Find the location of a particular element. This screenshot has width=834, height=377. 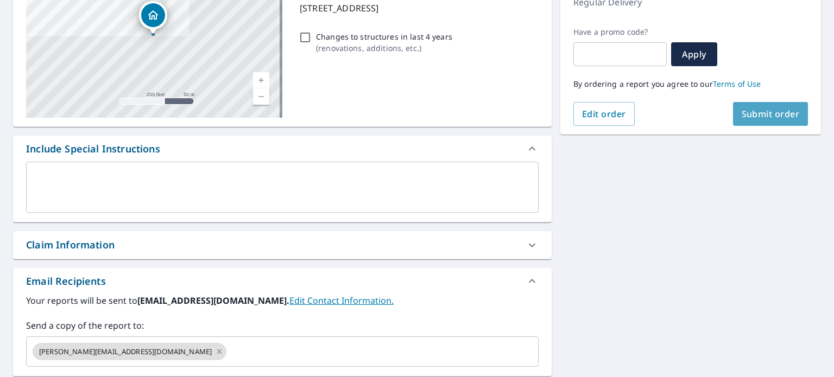

a: Current Level 17, Zoom In is located at coordinates (261, 80).